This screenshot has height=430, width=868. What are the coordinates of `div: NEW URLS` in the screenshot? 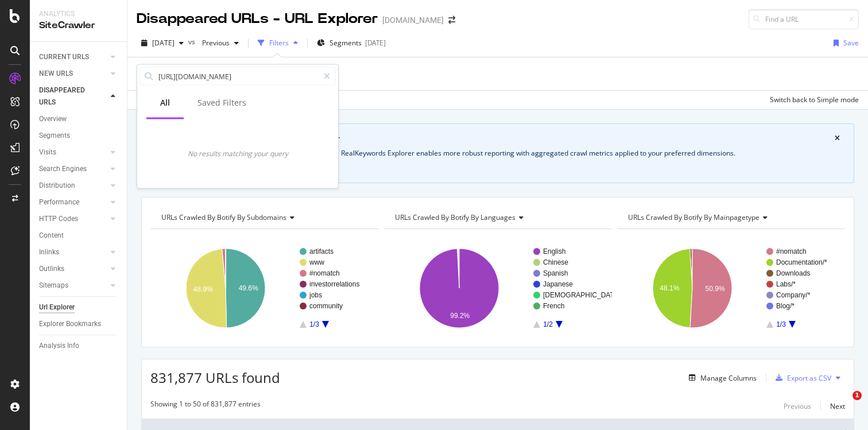 It's located at (56, 73).